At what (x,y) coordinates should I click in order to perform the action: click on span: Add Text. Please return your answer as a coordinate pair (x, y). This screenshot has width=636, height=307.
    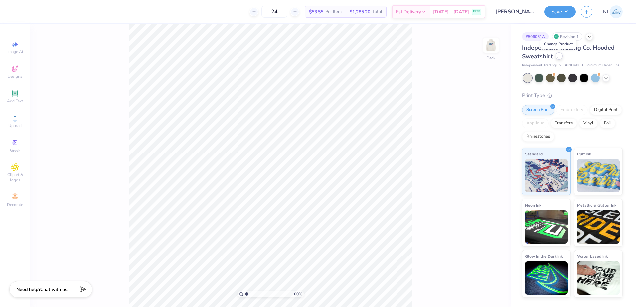
    Looking at the image, I should click on (15, 101).